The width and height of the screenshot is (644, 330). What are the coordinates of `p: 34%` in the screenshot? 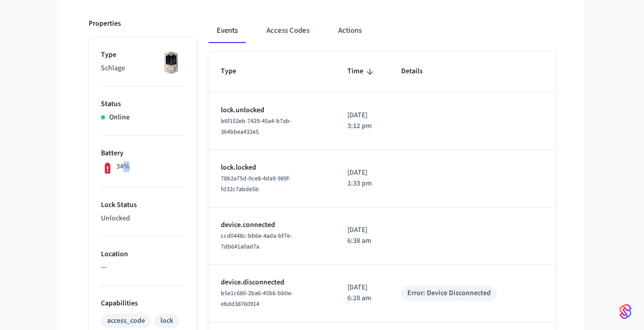 It's located at (123, 167).